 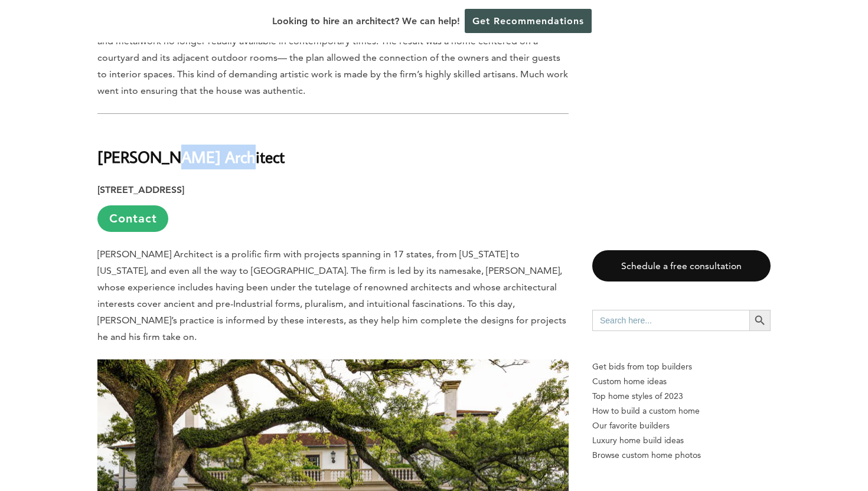 I want to click on p: Custom home ideas, so click(x=681, y=381).